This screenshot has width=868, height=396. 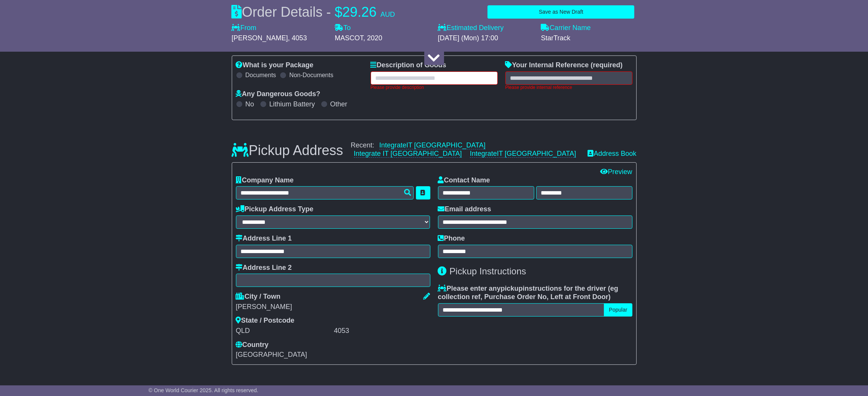 I want to click on span: , 4053, so click(x=297, y=38).